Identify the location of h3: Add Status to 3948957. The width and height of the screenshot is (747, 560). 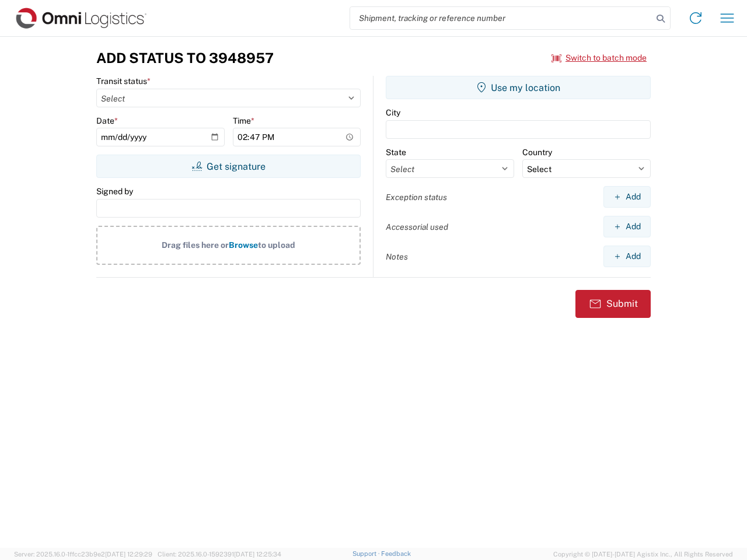
(185, 58).